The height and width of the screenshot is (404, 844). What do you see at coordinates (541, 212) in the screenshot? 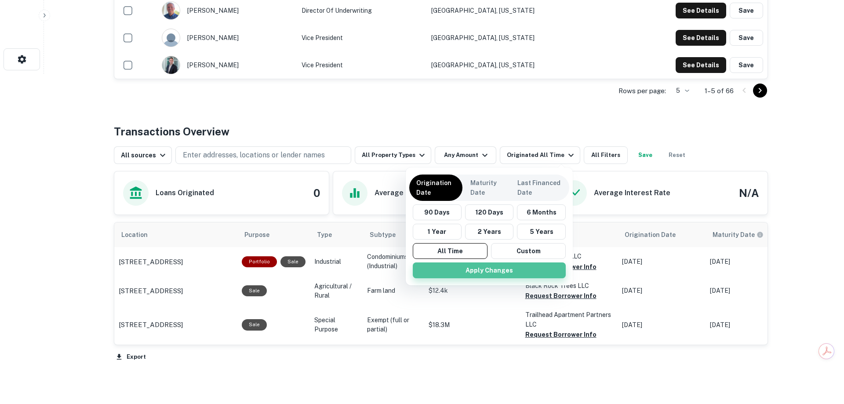
I see `button: 6 Months` at bounding box center [541, 212].